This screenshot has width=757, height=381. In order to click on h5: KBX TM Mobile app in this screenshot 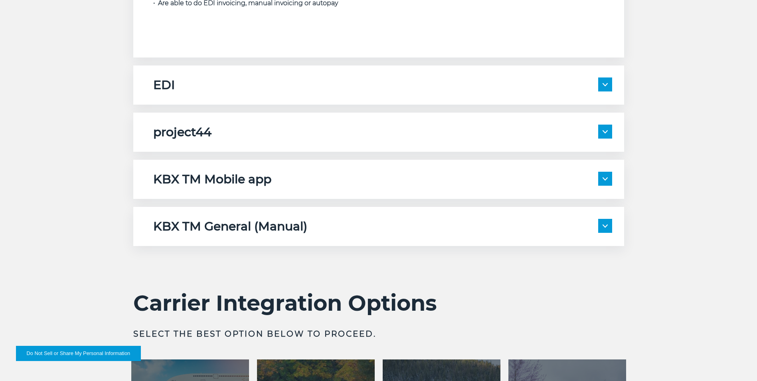, I will do `click(212, 179)`.